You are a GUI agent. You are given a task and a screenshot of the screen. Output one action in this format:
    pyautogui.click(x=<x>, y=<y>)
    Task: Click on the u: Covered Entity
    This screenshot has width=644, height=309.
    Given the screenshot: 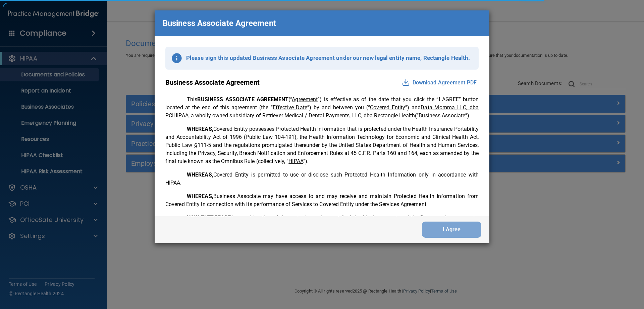 What is the action you would take?
    pyautogui.click(x=388, y=108)
    